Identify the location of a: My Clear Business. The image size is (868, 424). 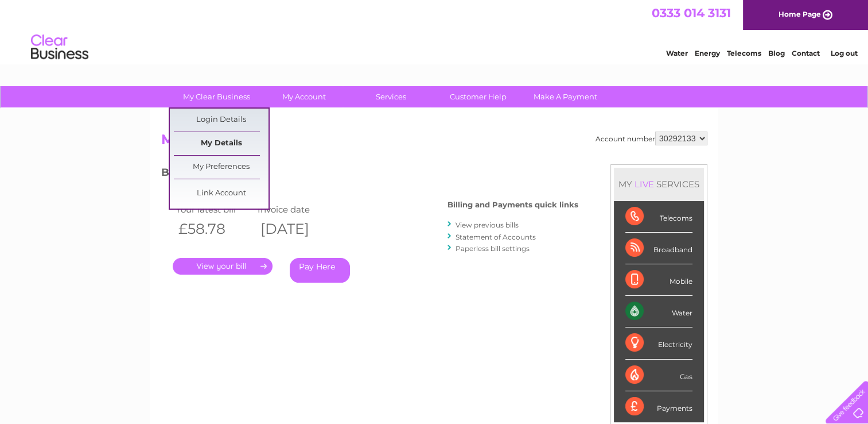
(216, 96).